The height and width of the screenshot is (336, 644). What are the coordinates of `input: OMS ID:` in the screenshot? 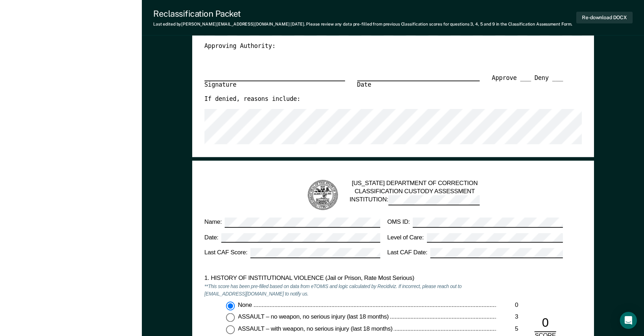 It's located at (488, 223).